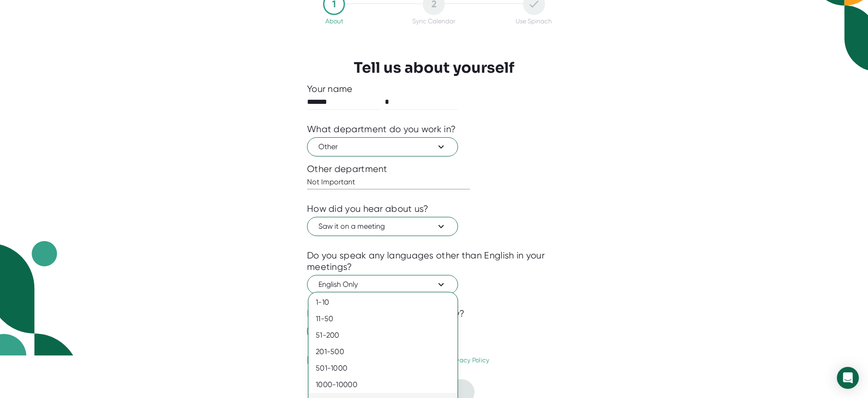  I want to click on div: Open Intercom Messenger, so click(848, 378).